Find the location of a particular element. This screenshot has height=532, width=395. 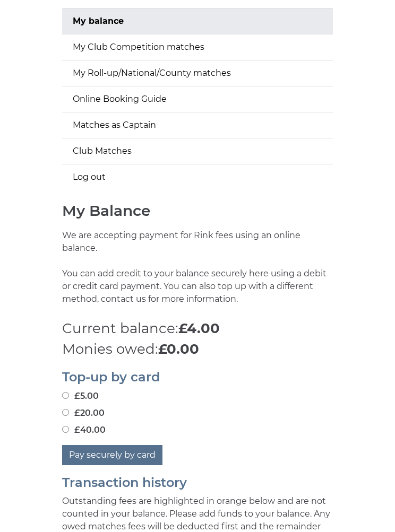

strong: £4.00 is located at coordinates (199, 328).